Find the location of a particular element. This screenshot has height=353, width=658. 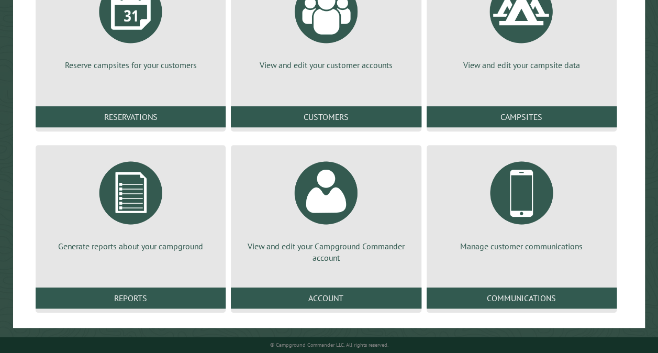

p: Manage customer communications is located at coordinates (521, 246).